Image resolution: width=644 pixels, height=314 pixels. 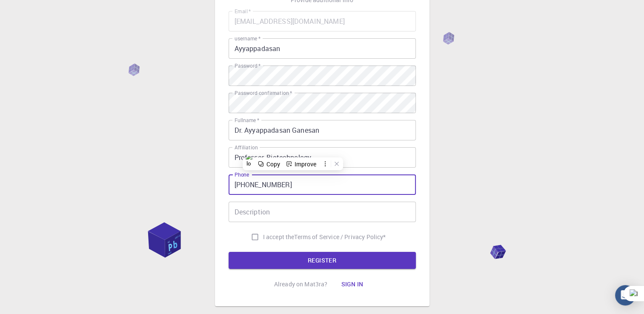 What do you see at coordinates (625, 295) in the screenshot?
I see `div: Open Intercom Messenger` at bounding box center [625, 295].